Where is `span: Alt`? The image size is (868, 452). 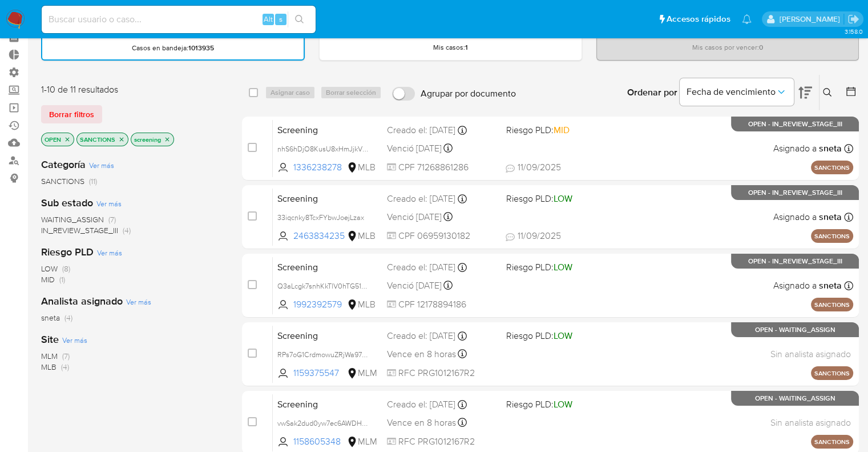 span: Alt is located at coordinates (269, 19).